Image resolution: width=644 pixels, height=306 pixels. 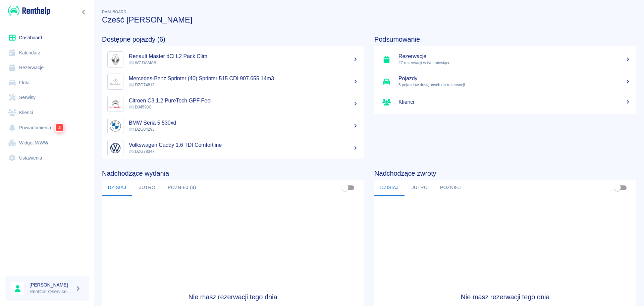 What do you see at coordinates (233, 173) in the screenshot?
I see `h4: Nadchodzące wydania` at bounding box center [233, 173].